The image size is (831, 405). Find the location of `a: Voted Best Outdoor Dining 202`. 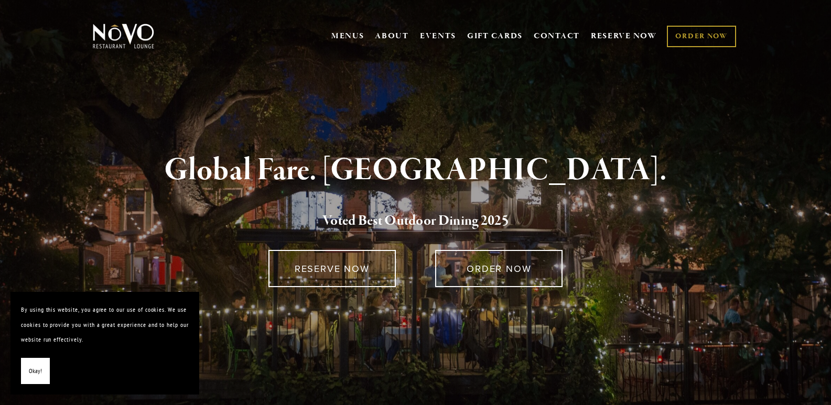

a: Voted Best Outdoor Dining 202 is located at coordinates (412, 222).